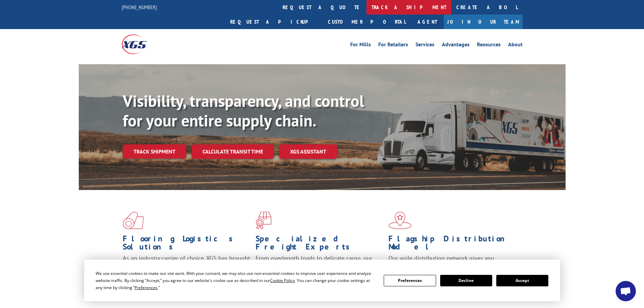 This screenshot has width=644, height=308. What do you see at coordinates (410, 281) in the screenshot?
I see `button: Preferences` at bounding box center [410, 281].